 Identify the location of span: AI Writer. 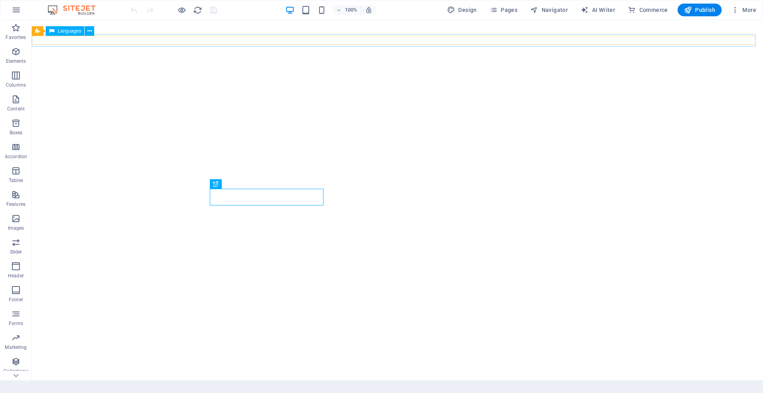
(598, 10).